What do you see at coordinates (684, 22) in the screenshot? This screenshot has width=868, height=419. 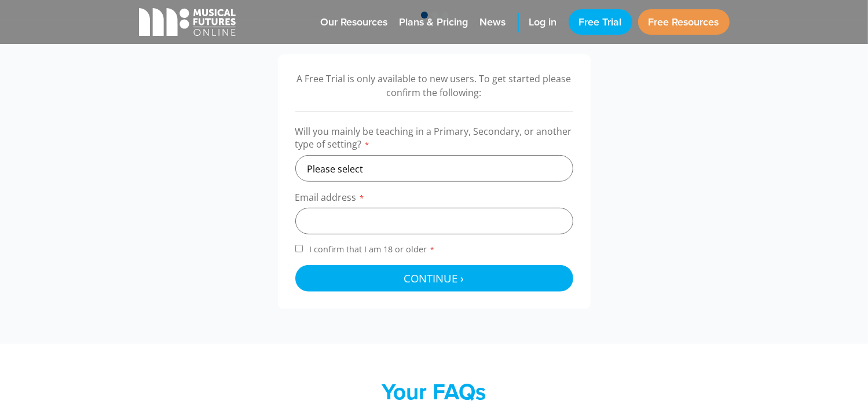 I see `a: Free Resources` at bounding box center [684, 22].